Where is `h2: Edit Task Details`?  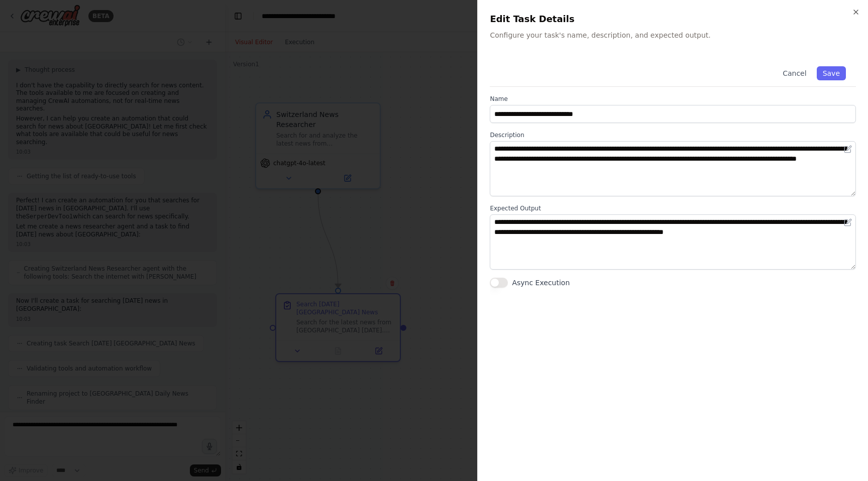
h2: Edit Task Details is located at coordinates (672, 19).